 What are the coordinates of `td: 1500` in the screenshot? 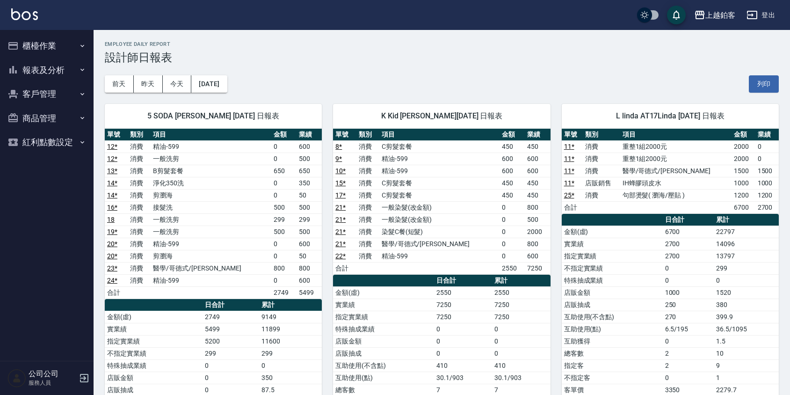 It's located at (767, 171).